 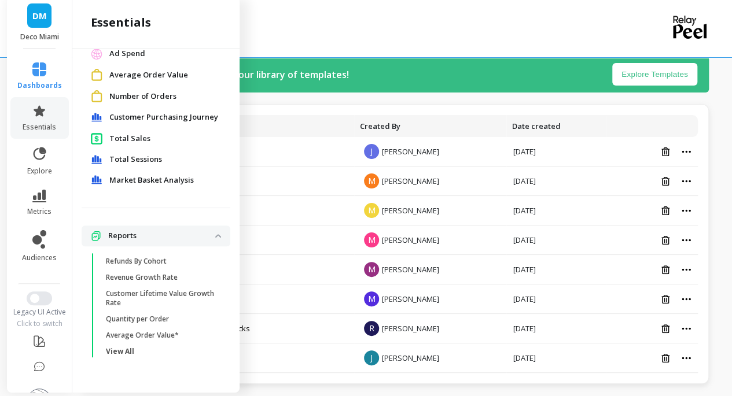 I want to click on span: explore, so click(x=39, y=171).